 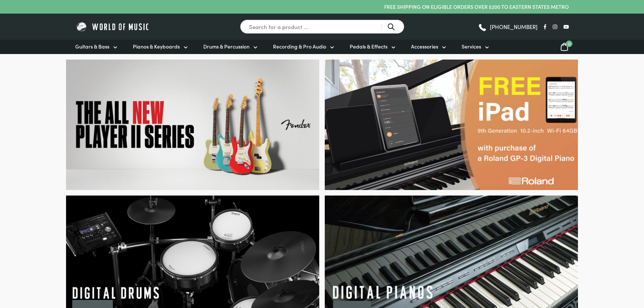 I want to click on span: Pedals & Effects, so click(x=369, y=46).